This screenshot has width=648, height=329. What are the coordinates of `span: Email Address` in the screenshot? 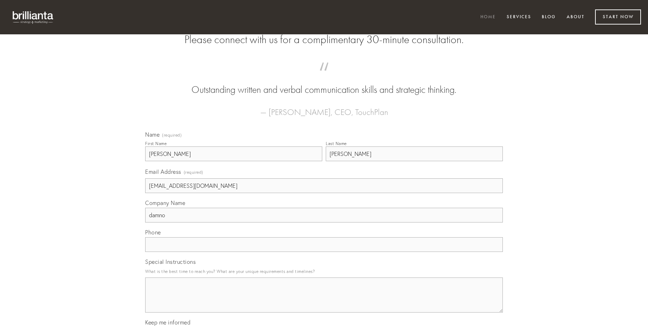 It's located at (163, 172).